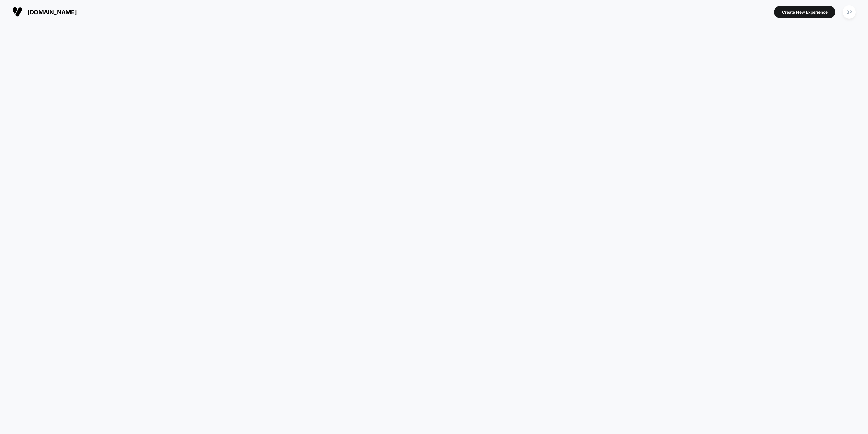 This screenshot has height=434, width=868. I want to click on button: BP, so click(849, 12).